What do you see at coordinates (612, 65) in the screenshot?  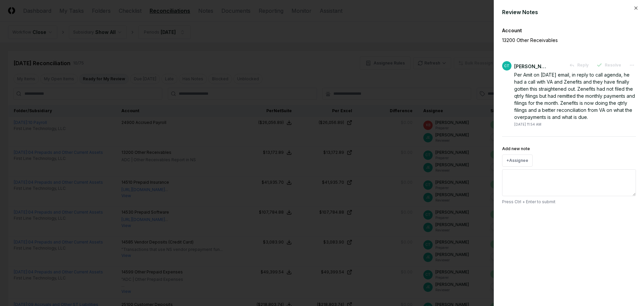 I see `span: Resolve` at bounding box center [612, 65].